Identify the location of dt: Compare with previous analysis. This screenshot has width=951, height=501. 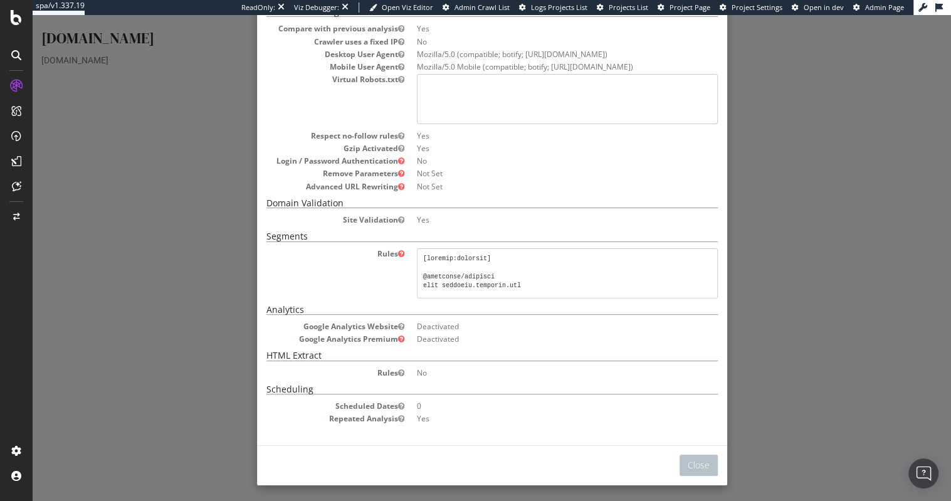
(303, 13).